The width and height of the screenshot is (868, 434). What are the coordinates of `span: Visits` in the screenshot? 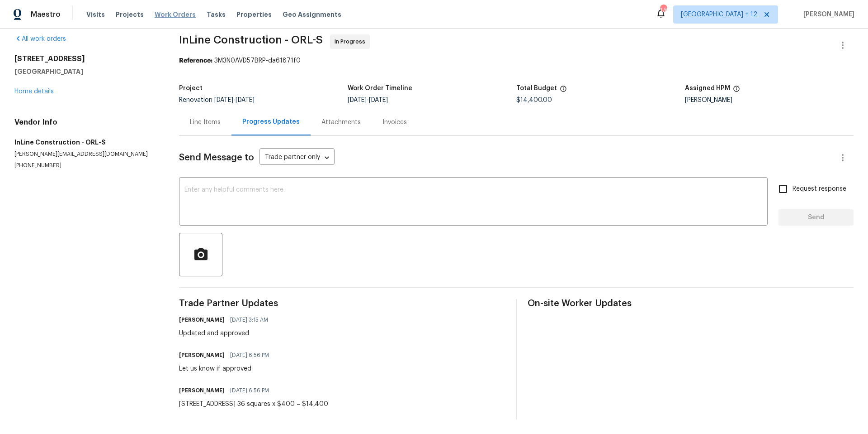 It's located at (95, 15).